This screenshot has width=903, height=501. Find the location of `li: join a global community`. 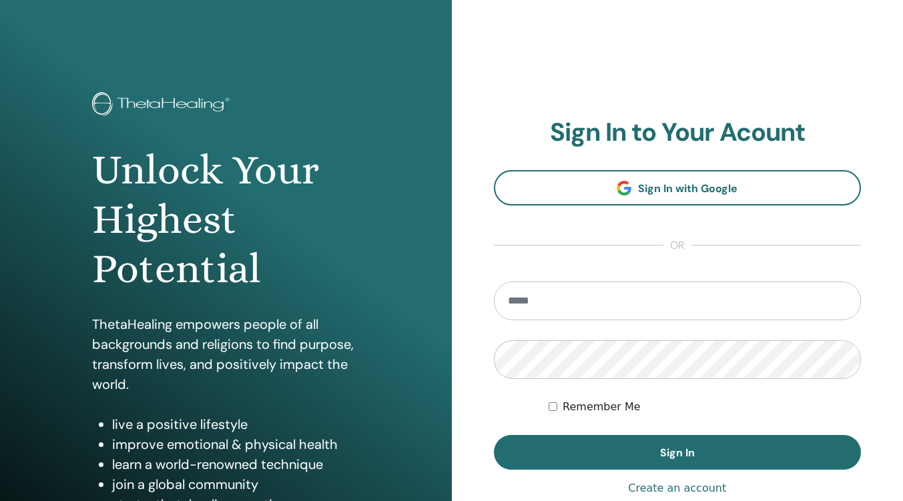

li: join a global community is located at coordinates (236, 484).